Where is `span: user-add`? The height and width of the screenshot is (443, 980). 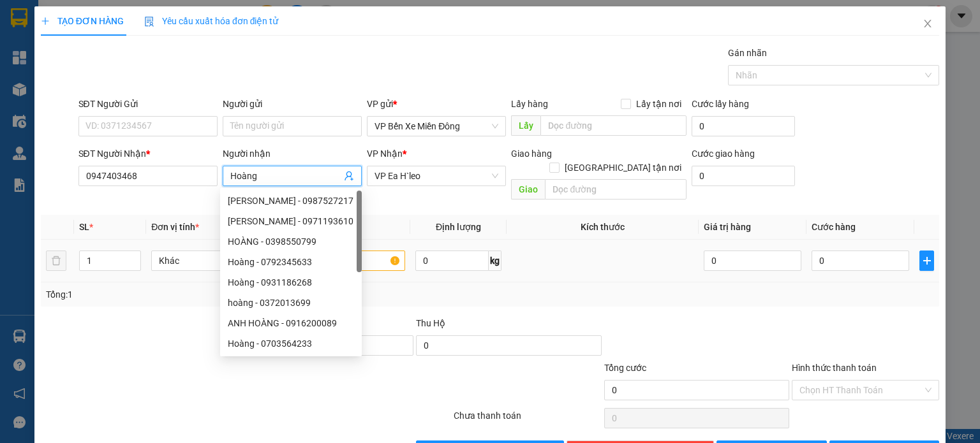 span: user-add is located at coordinates (349, 176).